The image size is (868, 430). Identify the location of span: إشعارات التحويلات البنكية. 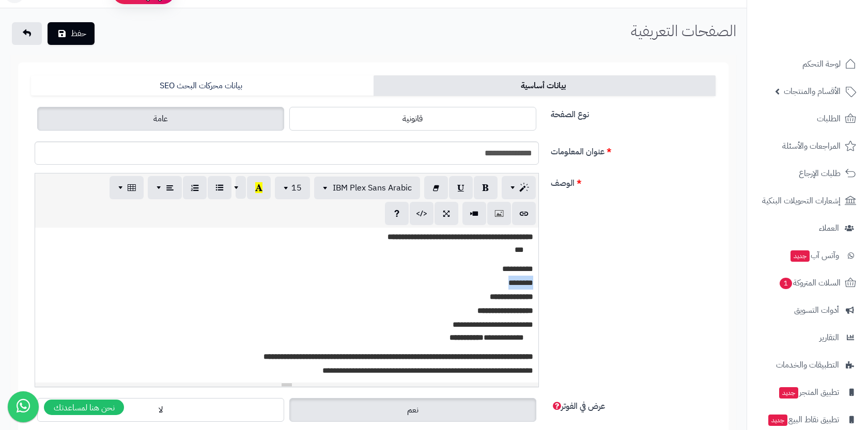
(801, 201).